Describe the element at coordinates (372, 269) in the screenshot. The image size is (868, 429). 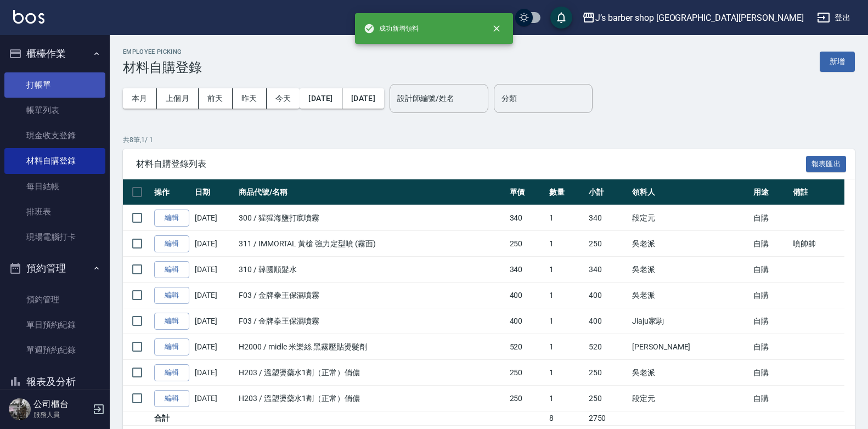
I see `td: 310 / 韓國順髮水` at that location.